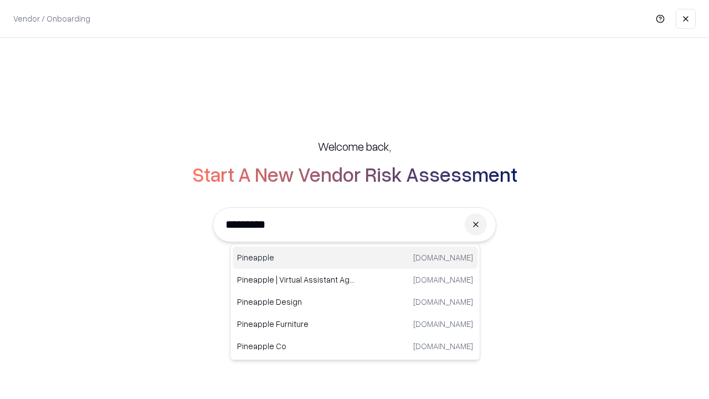 The image size is (709, 399). I want to click on p: Pineapple Design, so click(296, 302).